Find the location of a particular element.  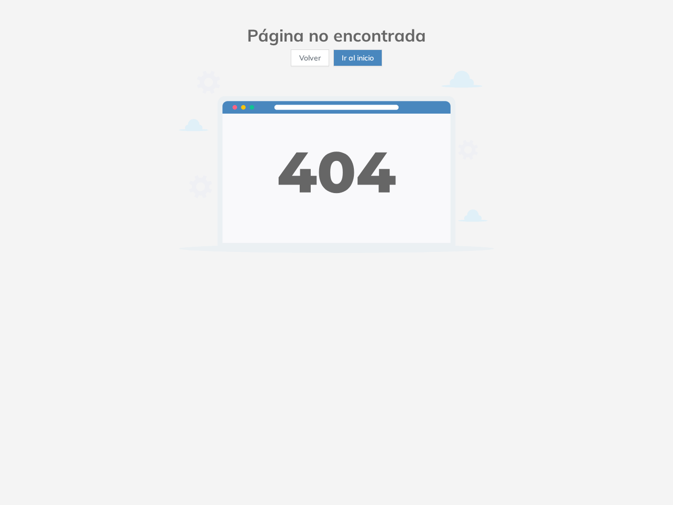

button: Ir al inicio is located at coordinates (357, 58).